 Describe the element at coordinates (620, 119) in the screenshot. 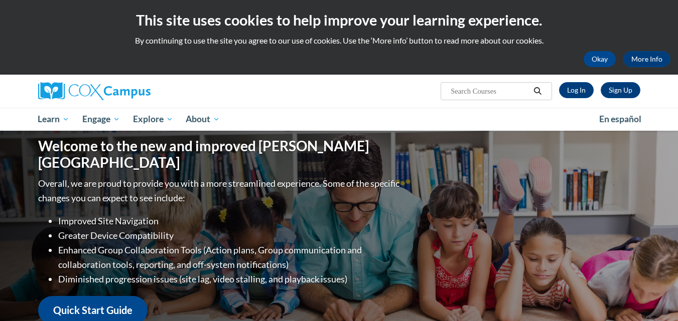

I see `span: En español` at that location.